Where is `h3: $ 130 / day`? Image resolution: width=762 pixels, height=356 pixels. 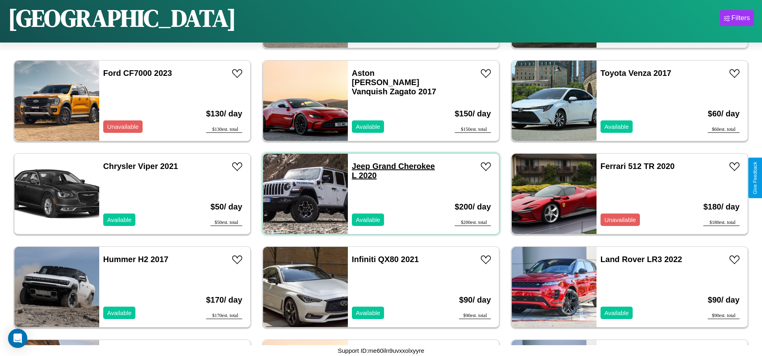 h3: $ 130 / day is located at coordinates (224, 114).